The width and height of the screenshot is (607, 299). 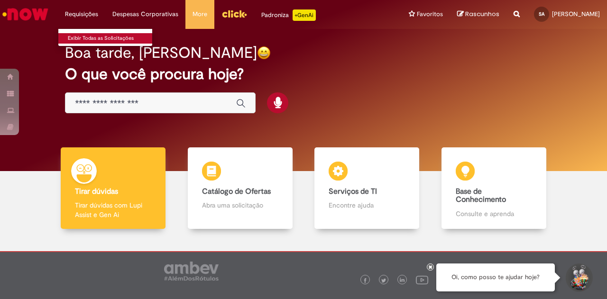 What do you see at coordinates (365, 281) in the screenshot?
I see `img: logo_footer_facebook.png` at bounding box center [365, 281].